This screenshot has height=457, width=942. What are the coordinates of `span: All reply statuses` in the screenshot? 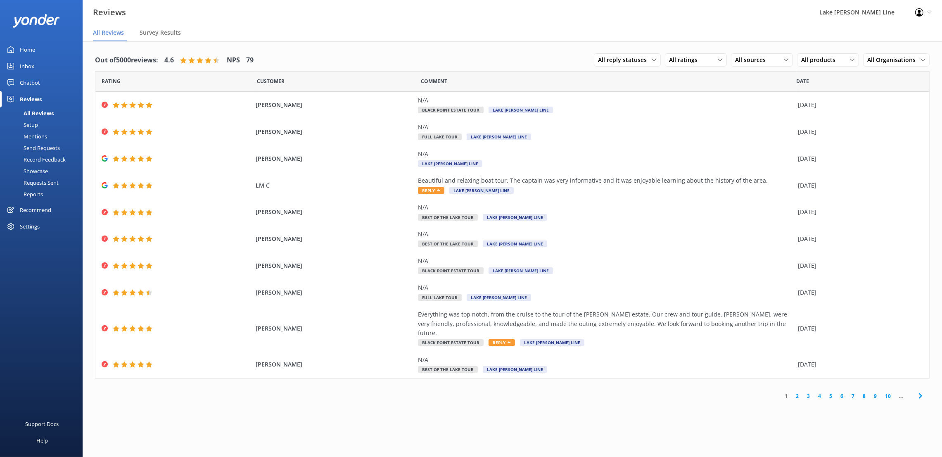 It's located at (625, 60).